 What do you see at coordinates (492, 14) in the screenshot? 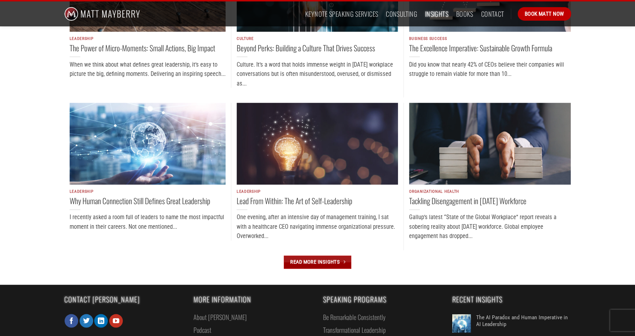
I see `a: Contact` at bounding box center [492, 14].